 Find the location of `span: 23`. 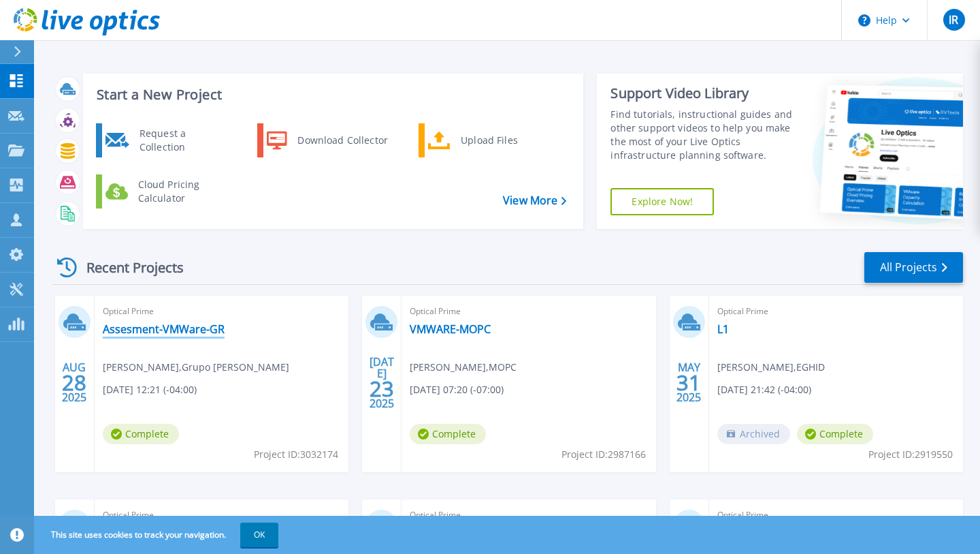

span: 23 is located at coordinates (382, 388).